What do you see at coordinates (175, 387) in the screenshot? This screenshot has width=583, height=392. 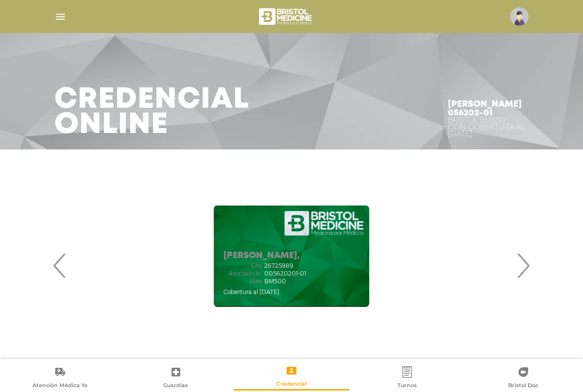 I see `span: Guardias` at bounding box center [175, 387].